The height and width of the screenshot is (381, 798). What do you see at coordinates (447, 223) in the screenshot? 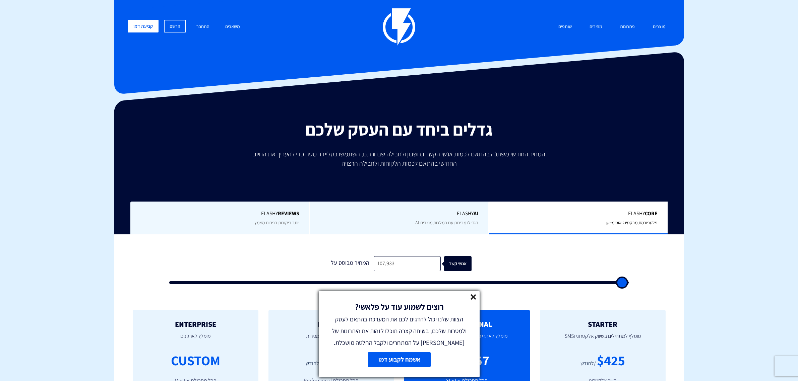
I see `span: הגדילו מכירות עם המלצות מוצרים AI` at bounding box center [447, 223].